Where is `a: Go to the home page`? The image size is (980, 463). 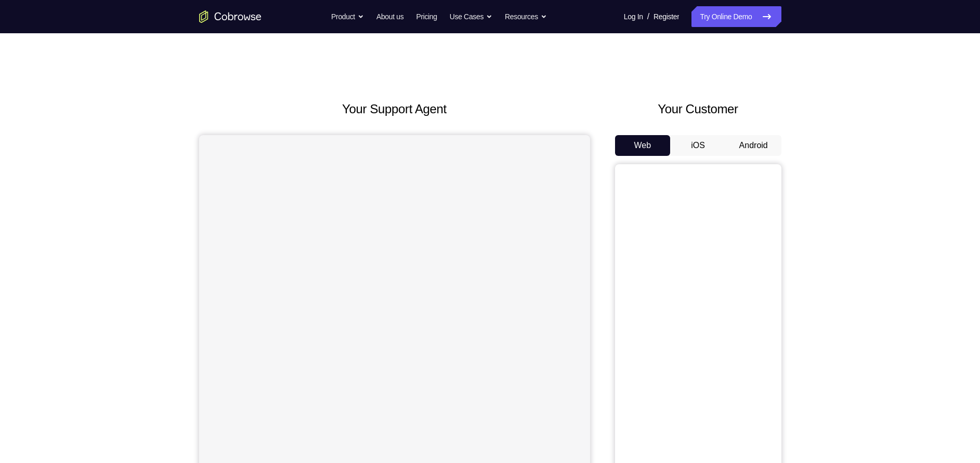 a: Go to the home page is located at coordinates (230, 16).